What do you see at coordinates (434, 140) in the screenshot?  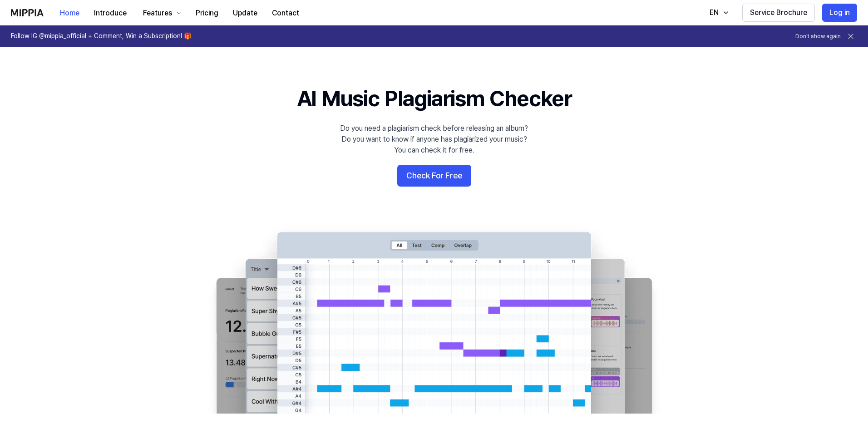 I see `div: Do you need a plagiarism check before releasing an album? Do you want to know if anyone has plagi...` at bounding box center [434, 140].